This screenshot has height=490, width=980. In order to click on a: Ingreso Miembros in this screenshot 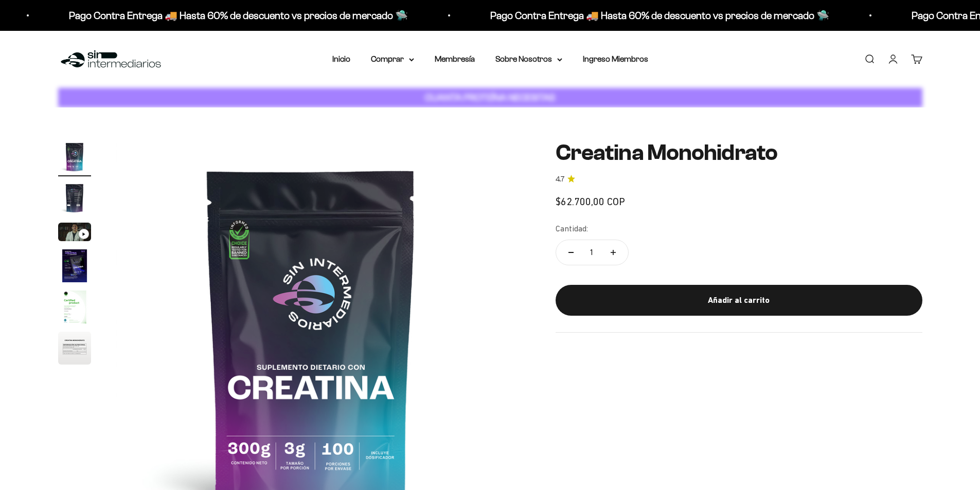, I will do `click(615, 59)`.